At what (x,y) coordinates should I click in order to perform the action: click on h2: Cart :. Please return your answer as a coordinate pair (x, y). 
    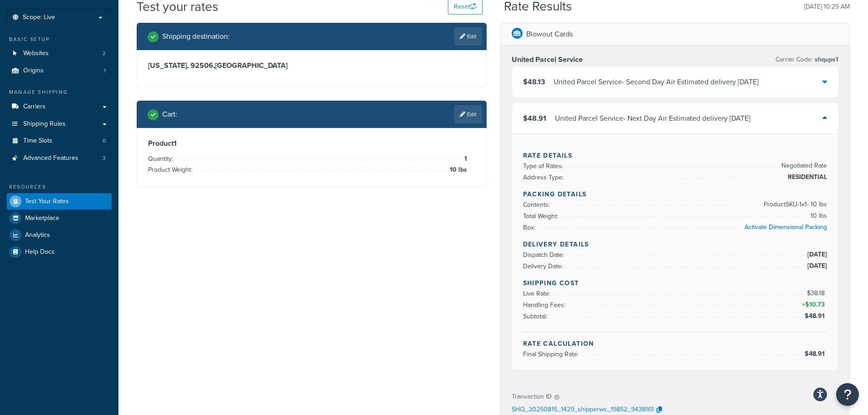
    Looking at the image, I should click on (169, 115).